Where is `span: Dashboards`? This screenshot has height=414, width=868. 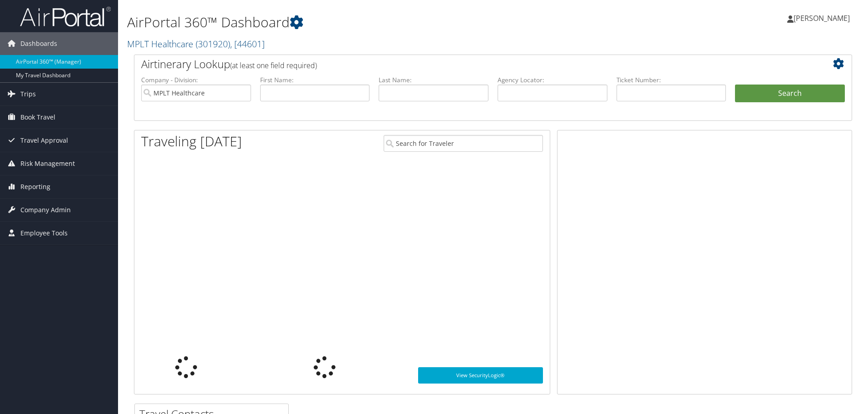 span: Dashboards is located at coordinates (39, 43).